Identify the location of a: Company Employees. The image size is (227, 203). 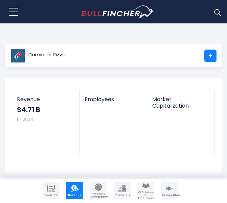
(146, 190).